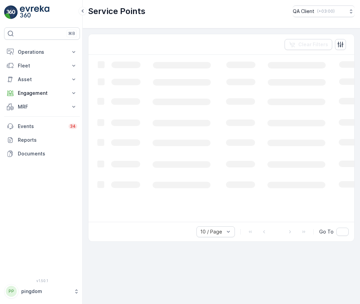 This screenshot has width=360, height=304. Describe the element at coordinates (35, 12) in the screenshot. I see `img: logo_light-DOdMpM7g.png` at that location.